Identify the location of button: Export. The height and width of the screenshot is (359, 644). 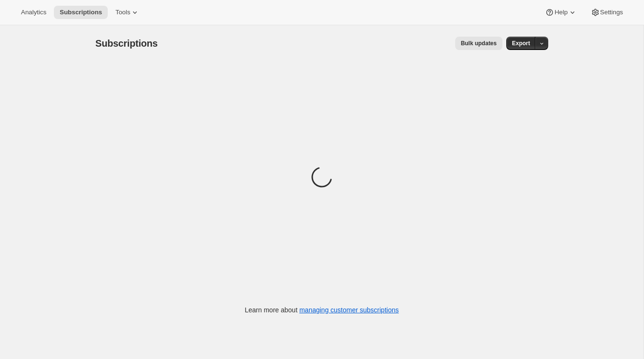
(521, 43).